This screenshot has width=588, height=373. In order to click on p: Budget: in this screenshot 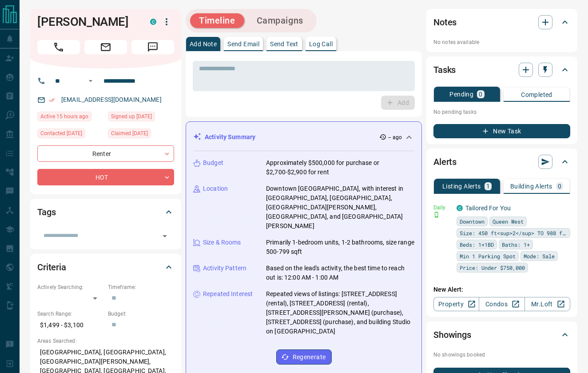, I will do `click(141, 314)`.